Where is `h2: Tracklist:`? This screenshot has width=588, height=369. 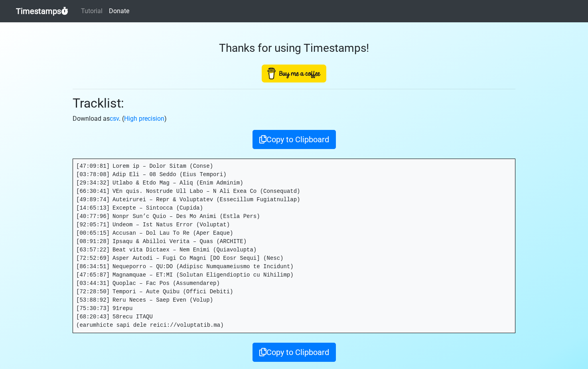 h2: Tracklist: is located at coordinates (294, 104).